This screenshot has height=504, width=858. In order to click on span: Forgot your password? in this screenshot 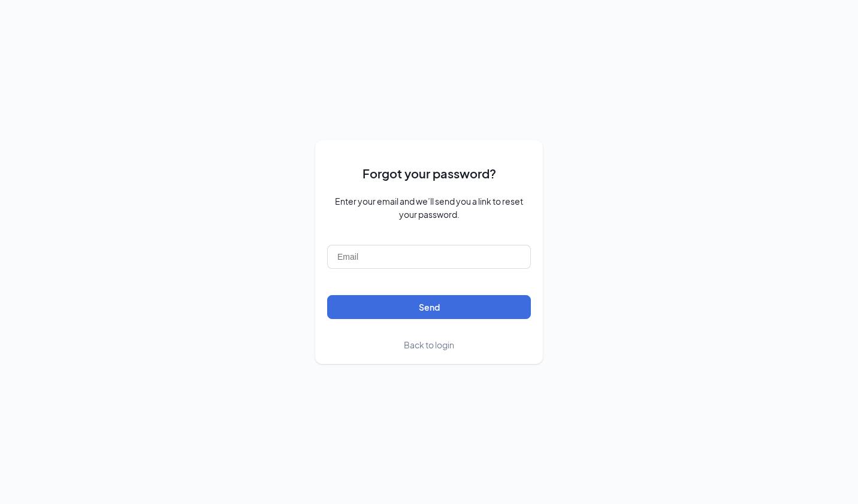, I will do `click(429, 173)`.